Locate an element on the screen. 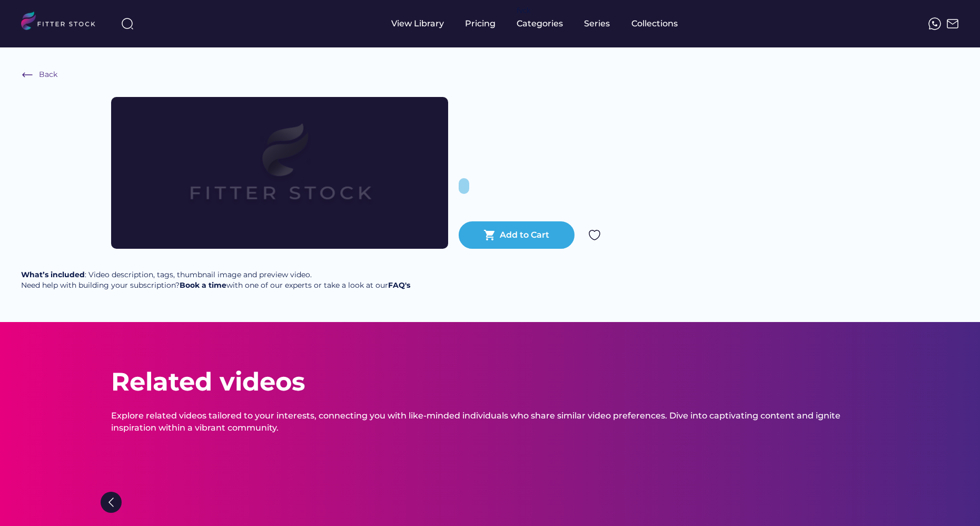 This screenshot has height=526, width=980. strong: What’s included is located at coordinates (53, 275).